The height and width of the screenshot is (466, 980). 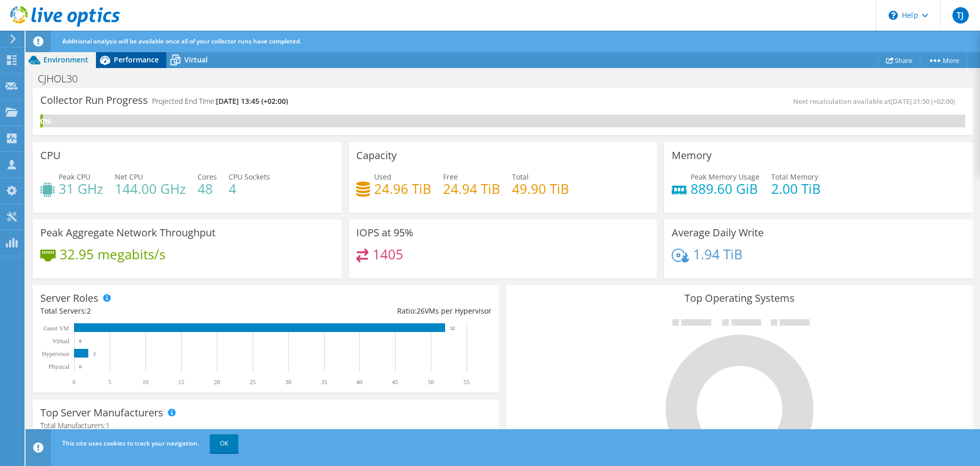 I want to click on text: 30, so click(x=289, y=382).